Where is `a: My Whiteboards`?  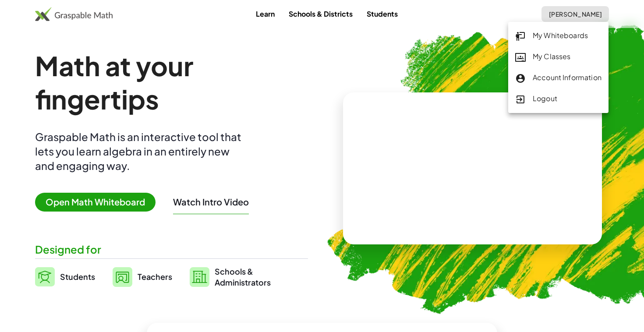 a: My Whiteboards is located at coordinates (558, 36).